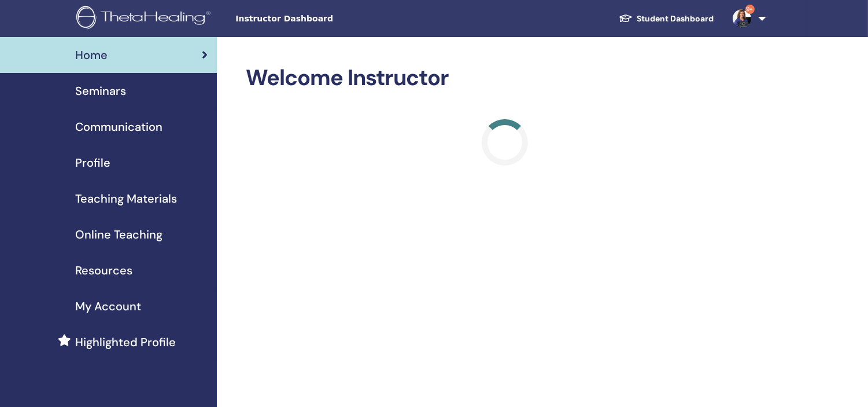 The height and width of the screenshot is (407, 868). Describe the element at coordinates (322, 18) in the screenshot. I see `span: Instructor Dashboard` at that location.